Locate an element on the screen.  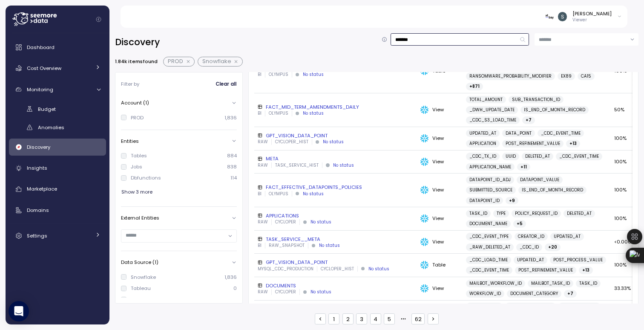
span: CREATOR_ID is located at coordinates (531, 237).